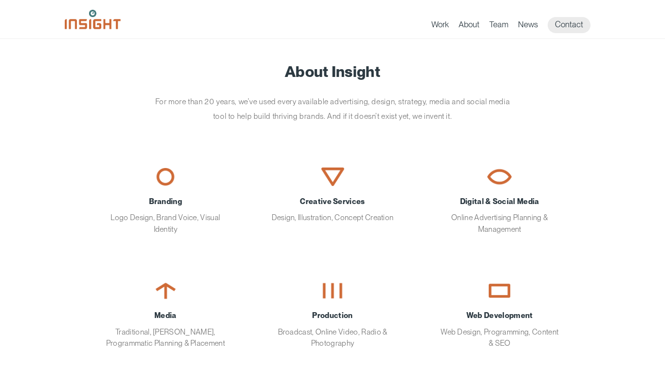 Image resolution: width=665 pixels, height=374 pixels. What do you see at coordinates (332, 194) in the screenshot?
I see `a: Creative ServicesDesign, Illustration, Concept Creation` at bounding box center [332, 194].